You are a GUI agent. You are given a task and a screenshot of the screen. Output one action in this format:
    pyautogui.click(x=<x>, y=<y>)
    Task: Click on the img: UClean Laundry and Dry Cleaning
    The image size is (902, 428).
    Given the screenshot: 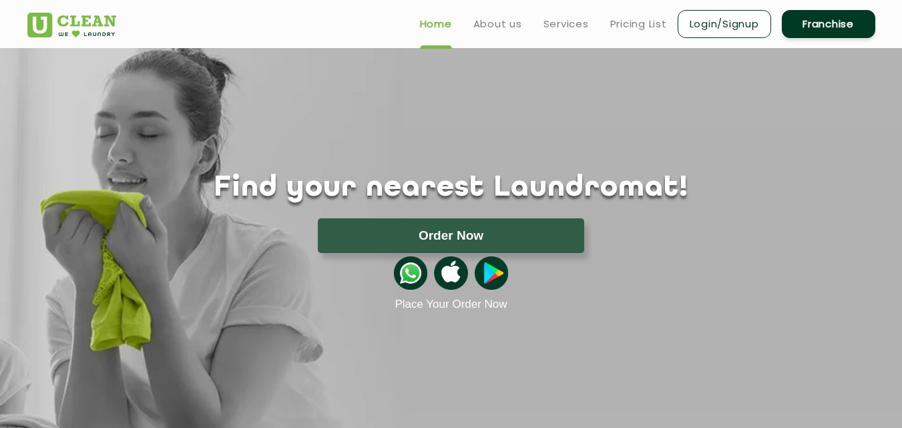 What is the action you would take?
    pyautogui.click(x=71, y=25)
    